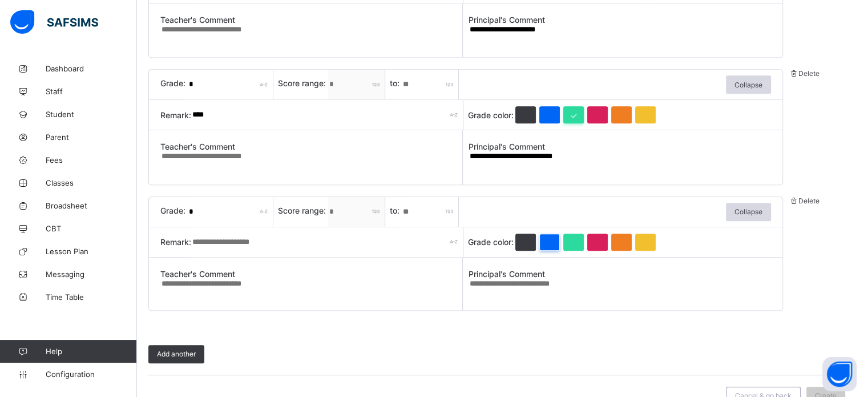  Describe the element at coordinates (91, 297) in the screenshot. I see `span: Time Table` at that location.